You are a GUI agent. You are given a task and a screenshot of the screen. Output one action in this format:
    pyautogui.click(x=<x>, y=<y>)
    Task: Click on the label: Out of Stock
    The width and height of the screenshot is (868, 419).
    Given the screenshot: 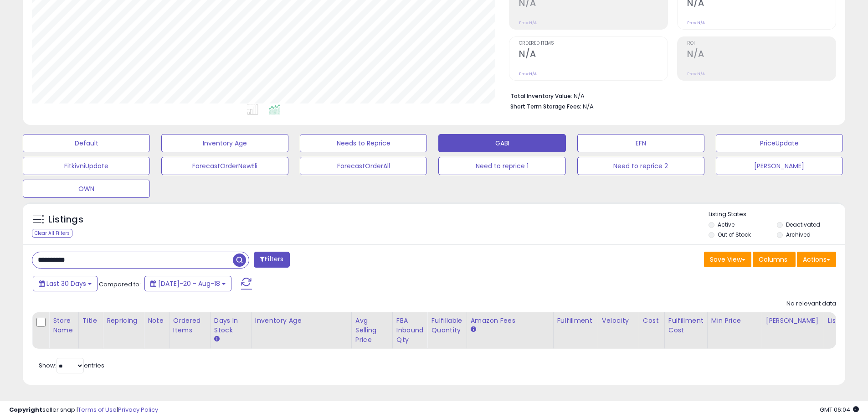 What is the action you would take?
    pyautogui.click(x=734, y=234)
    